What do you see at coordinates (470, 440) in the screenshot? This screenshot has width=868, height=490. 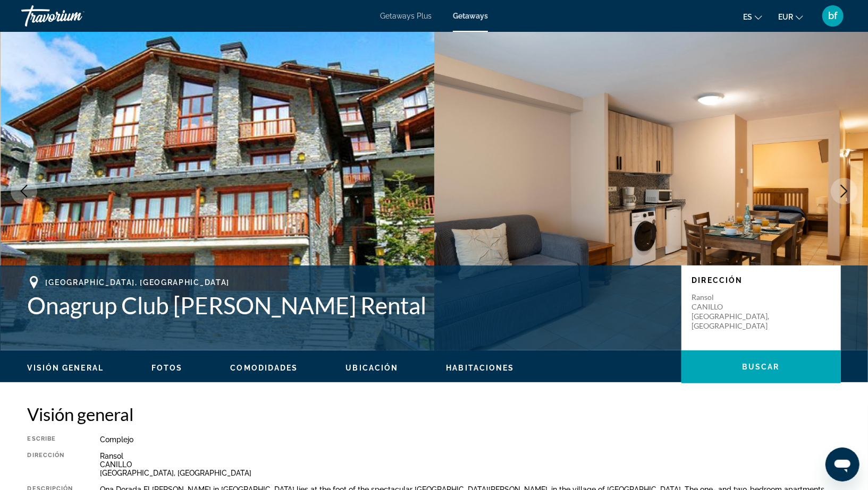 I see `div: Complejo` at bounding box center [470, 440].